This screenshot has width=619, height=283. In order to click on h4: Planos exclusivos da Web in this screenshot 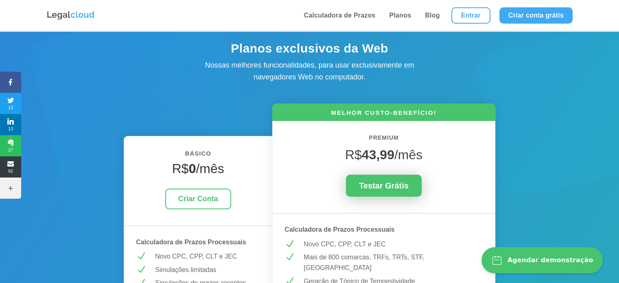, I will do `click(309, 50)`.